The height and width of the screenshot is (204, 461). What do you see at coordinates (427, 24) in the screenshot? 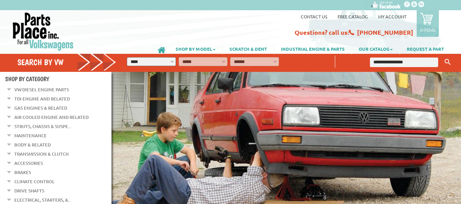
I see `a: 0 items` at bounding box center [427, 24].